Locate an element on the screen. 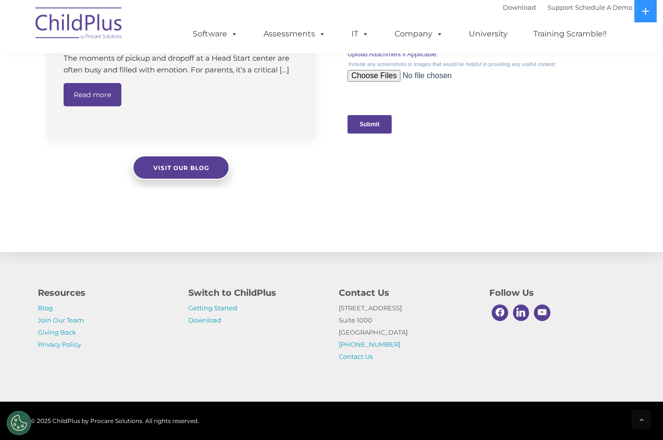 The image size is (663, 440). button: Cookies Settings is located at coordinates (19, 423).